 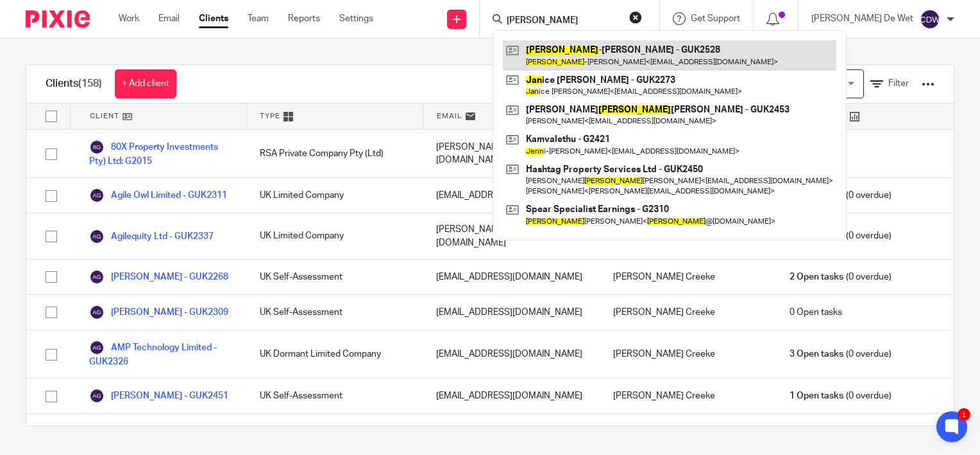 What do you see at coordinates (57, 19) in the screenshot?
I see `img: Pixie` at bounding box center [57, 19].